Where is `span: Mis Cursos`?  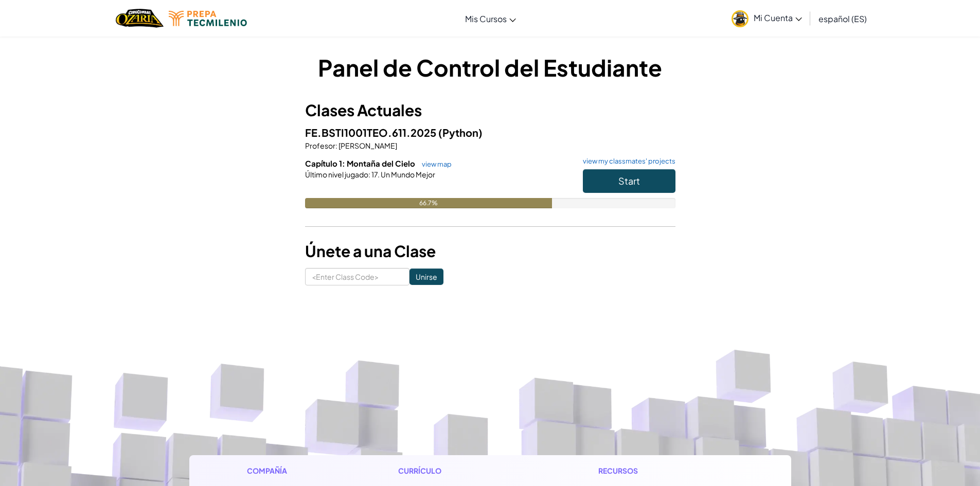
span: Mis Cursos is located at coordinates (486, 19).